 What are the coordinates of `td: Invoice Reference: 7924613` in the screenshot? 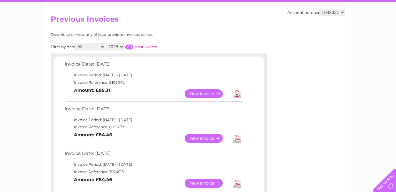 It's located at (153, 172).